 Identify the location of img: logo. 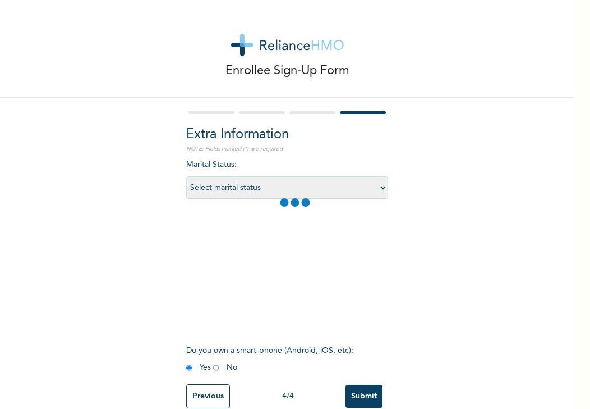
(287, 45).